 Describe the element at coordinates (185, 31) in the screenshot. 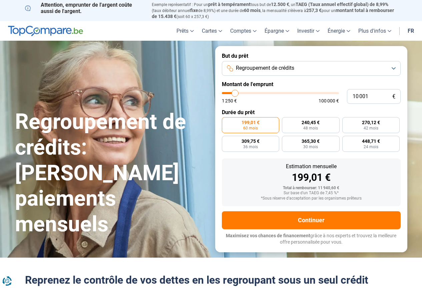

I see `a: Prêts` at that location.